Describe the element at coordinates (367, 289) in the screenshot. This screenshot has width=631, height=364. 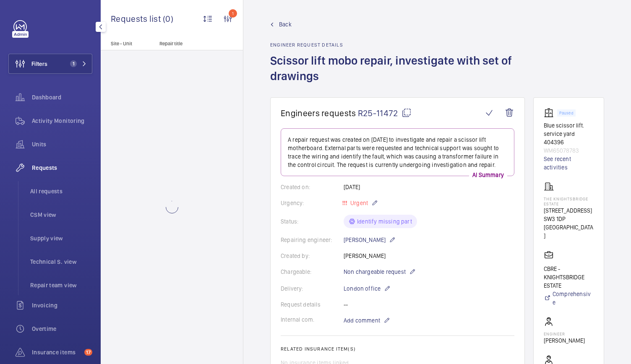
I see `p: London office` at that location.